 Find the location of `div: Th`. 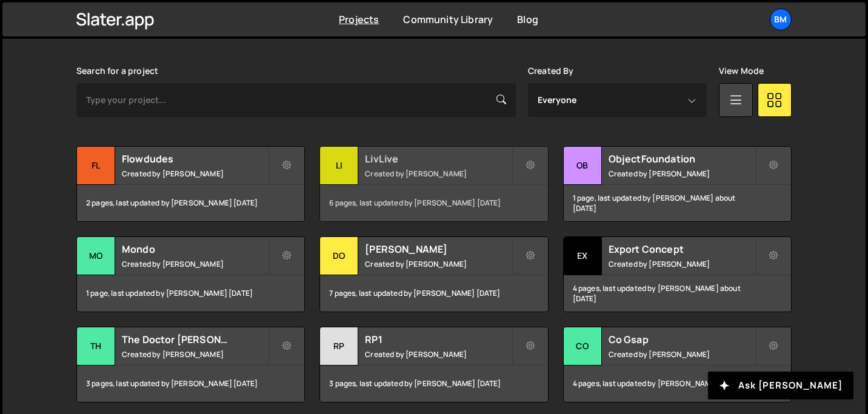

div: Th is located at coordinates (96, 346).